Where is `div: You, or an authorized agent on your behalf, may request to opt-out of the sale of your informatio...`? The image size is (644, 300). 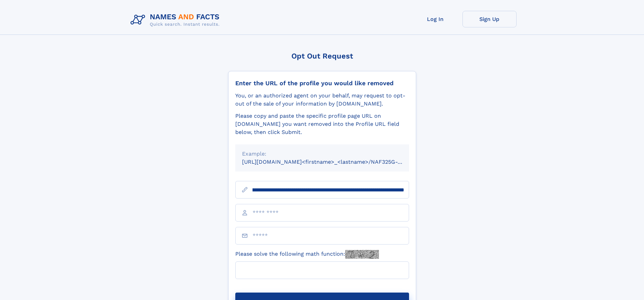 div: You, or an authorized agent on your behalf, may request to opt-out of the sale of your informatio... is located at coordinates (322, 100).